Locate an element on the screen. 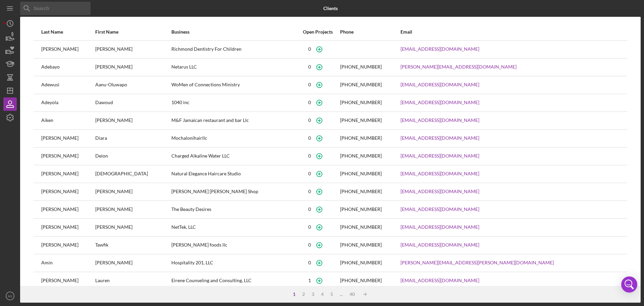 The height and width of the screenshot is (306, 644). div: The Beauty Desires is located at coordinates (234, 209).